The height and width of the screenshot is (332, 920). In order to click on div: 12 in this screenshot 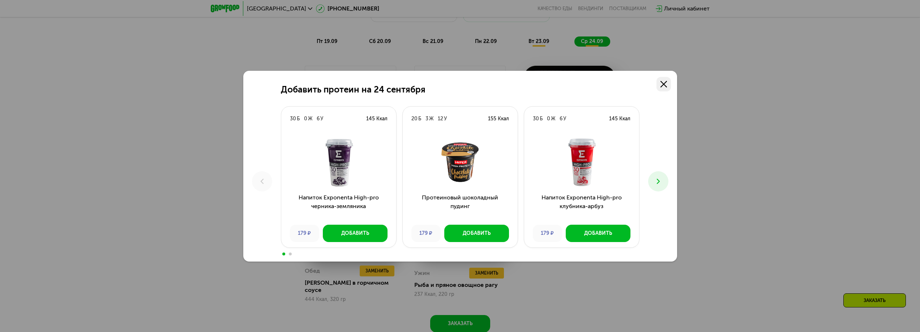, I will do `click(440, 119)`.